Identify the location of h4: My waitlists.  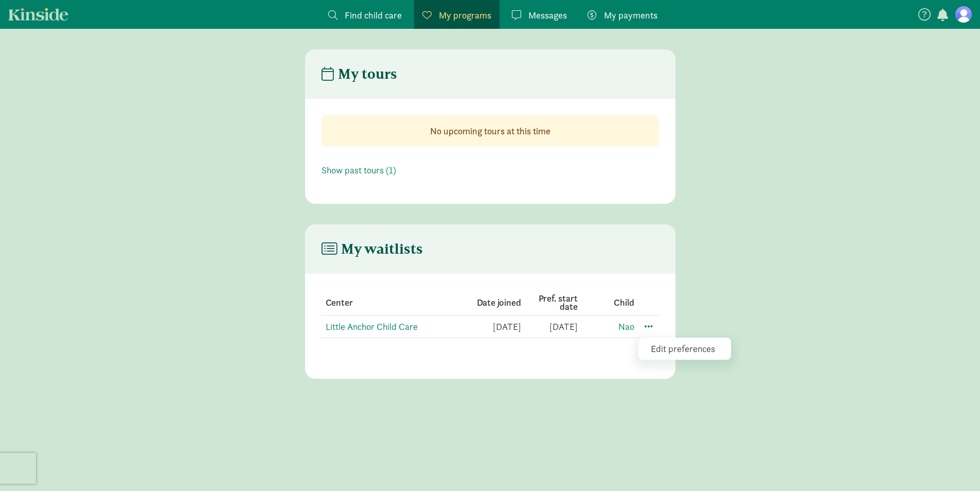
(372, 249).